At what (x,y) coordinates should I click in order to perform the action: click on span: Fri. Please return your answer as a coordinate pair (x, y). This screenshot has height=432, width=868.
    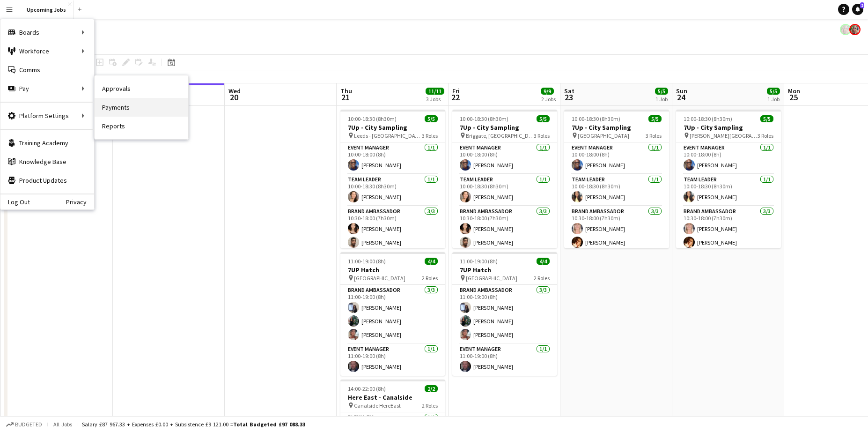
    Looking at the image, I should click on (456, 91).